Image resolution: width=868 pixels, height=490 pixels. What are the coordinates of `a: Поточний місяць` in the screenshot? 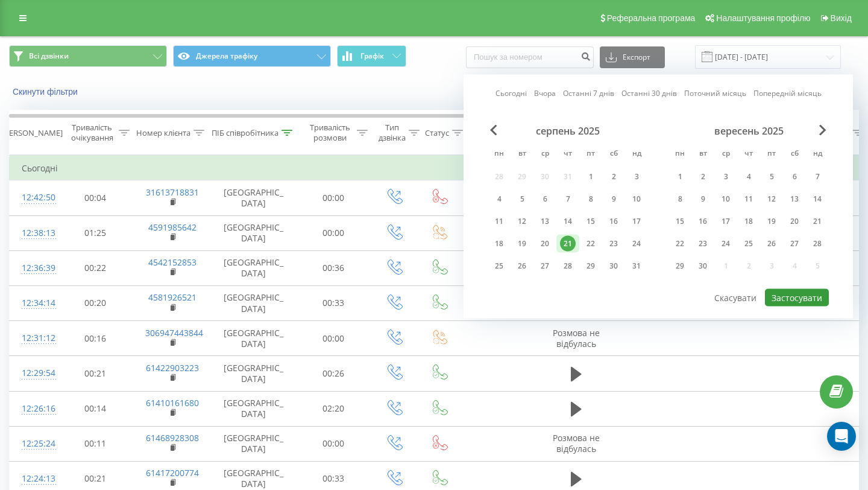 It's located at (715, 93).